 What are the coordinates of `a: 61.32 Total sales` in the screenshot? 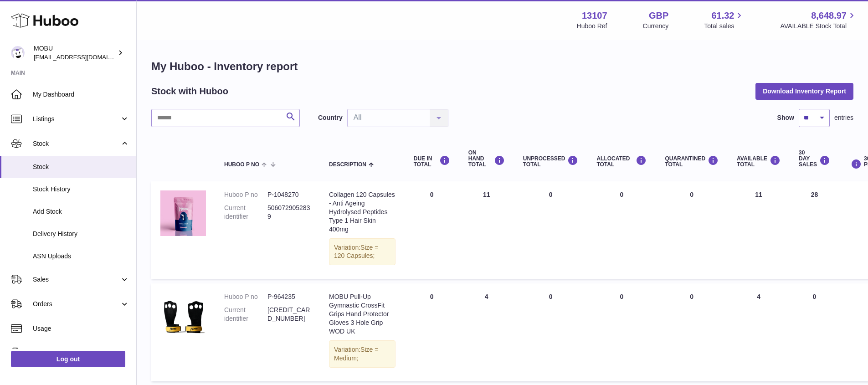 It's located at (724, 20).